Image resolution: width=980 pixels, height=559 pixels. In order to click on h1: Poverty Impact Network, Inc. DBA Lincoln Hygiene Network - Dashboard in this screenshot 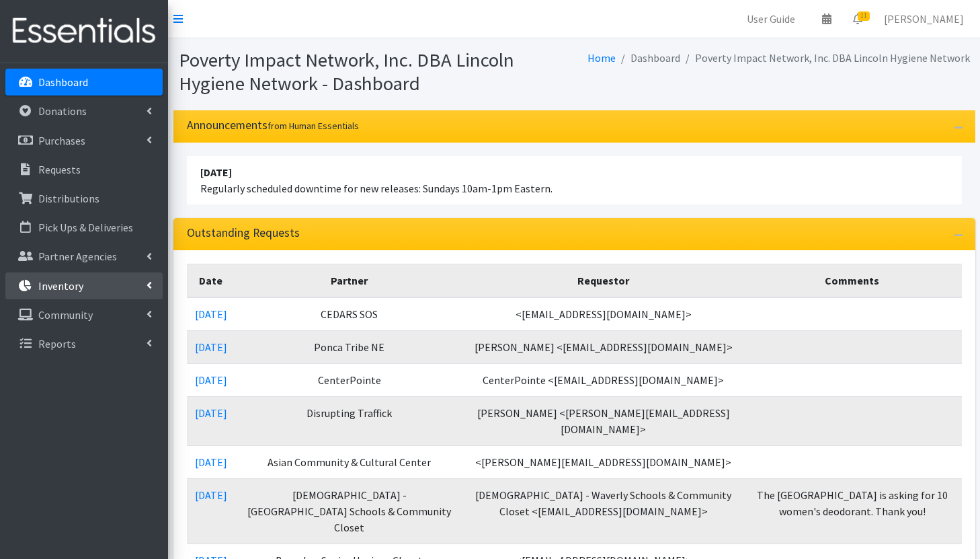, I will do `click(374, 71)`.